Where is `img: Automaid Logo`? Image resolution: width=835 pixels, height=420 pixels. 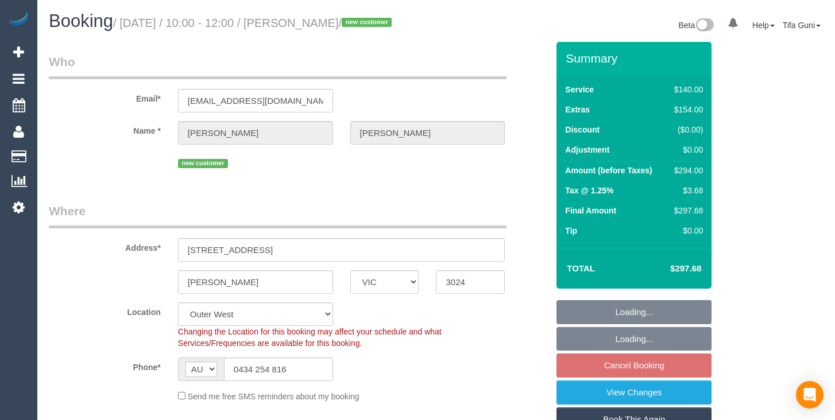 img: Automaid Logo is located at coordinates (18, 20).